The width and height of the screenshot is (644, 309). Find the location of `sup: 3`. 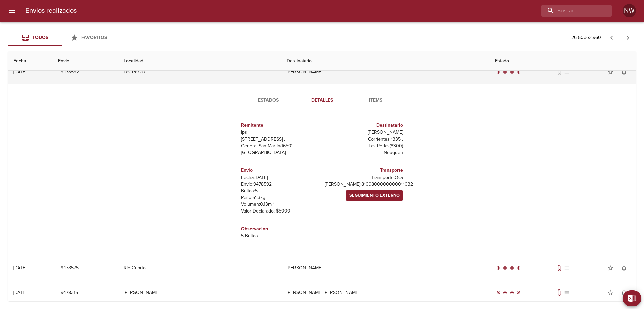

sup: 3 is located at coordinates (273, 202).